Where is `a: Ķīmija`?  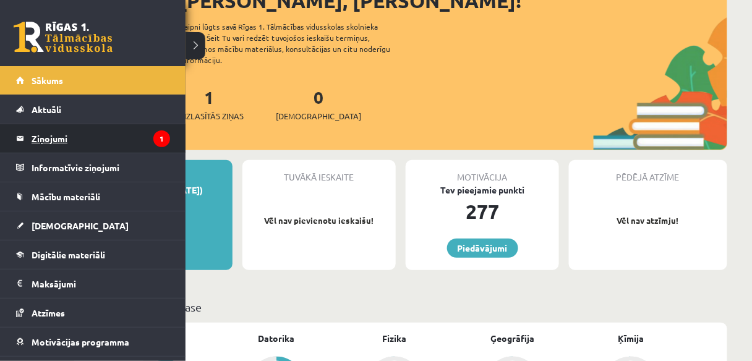 a: Ķīmija is located at coordinates (631, 338).